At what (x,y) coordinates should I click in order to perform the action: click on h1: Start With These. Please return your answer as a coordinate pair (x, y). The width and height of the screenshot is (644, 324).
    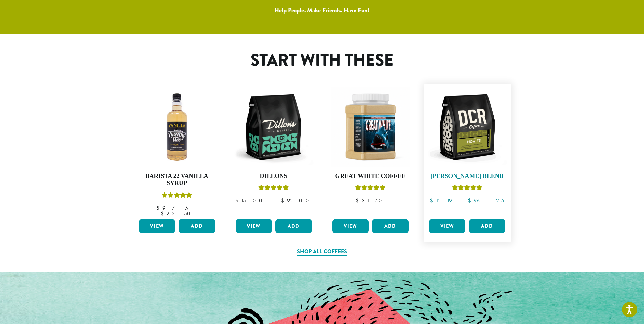
    Looking at the image, I should click on (322, 60).